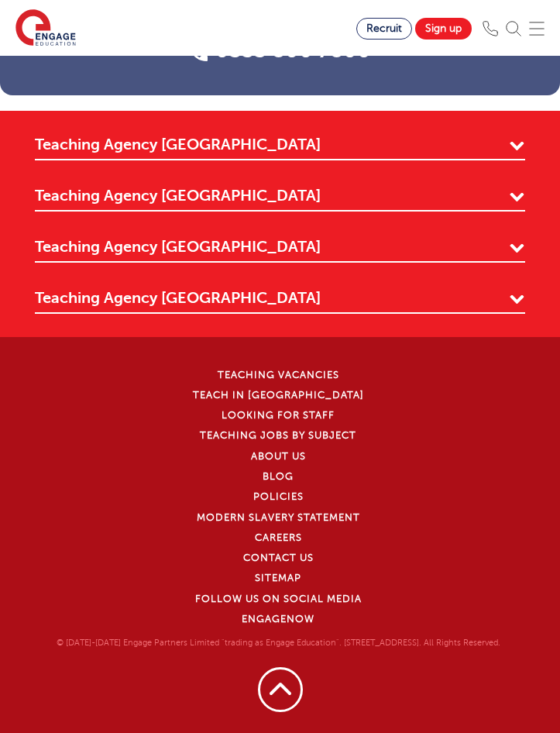 The height and width of the screenshot is (733, 560). I want to click on a: Modern Slavery Statement, so click(278, 518).